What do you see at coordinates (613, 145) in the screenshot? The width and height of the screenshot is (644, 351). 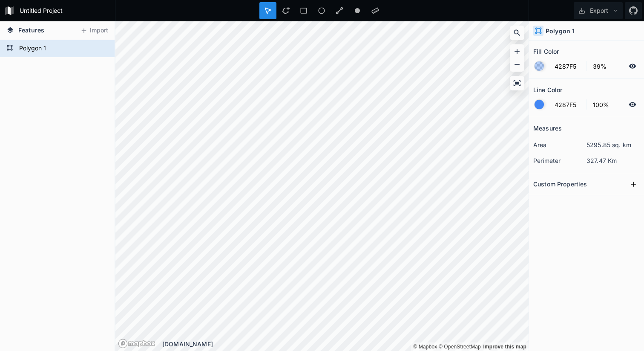 I see `dd: 5295.85 sq. km` at bounding box center [613, 145].